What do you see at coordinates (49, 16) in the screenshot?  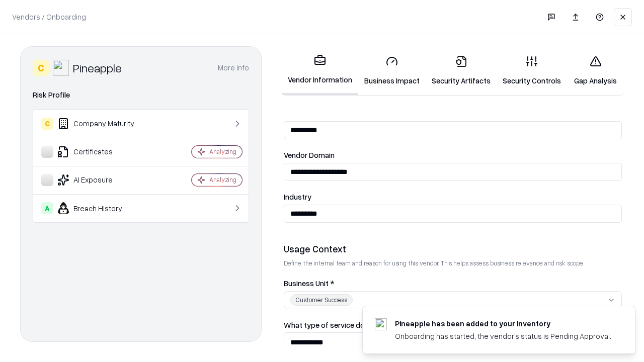 I see `p: Vendors / Onboarding` at bounding box center [49, 16].